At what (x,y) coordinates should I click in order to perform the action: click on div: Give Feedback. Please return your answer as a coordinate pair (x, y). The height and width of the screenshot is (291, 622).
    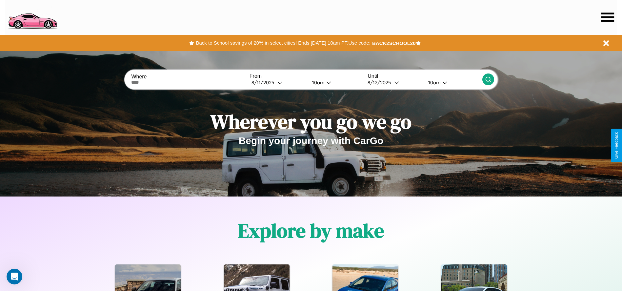
    Looking at the image, I should click on (616, 145).